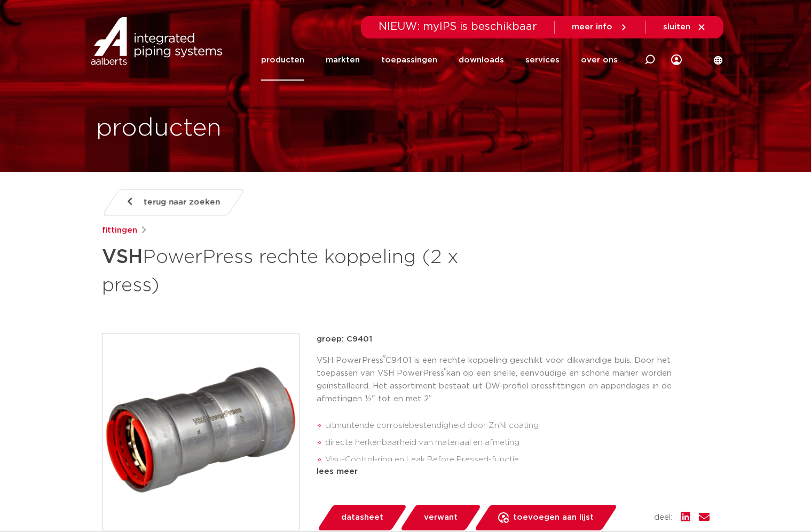 The height and width of the screenshot is (532, 811). What do you see at coordinates (457, 27) in the screenshot?
I see `span: NIEUW: myIPS is beschikbaar` at bounding box center [457, 27].